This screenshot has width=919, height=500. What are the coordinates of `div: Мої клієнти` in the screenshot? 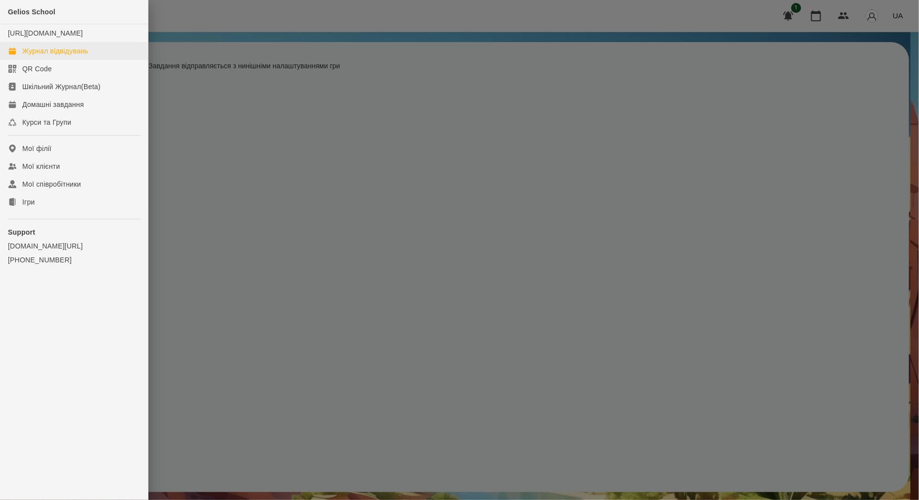 It's located at (41, 166).